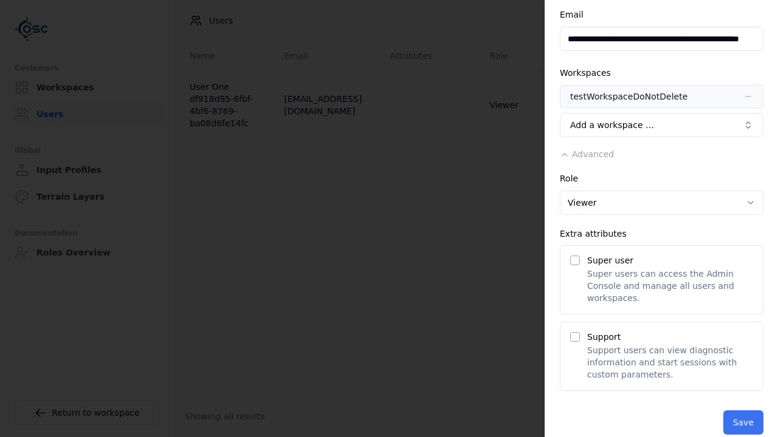  I want to click on p: Support users can view diagnostic information and start sessions with custom parameters., so click(670, 363).